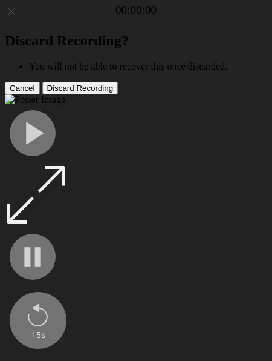 Image resolution: width=272 pixels, height=361 pixels. Describe the element at coordinates (148, 67) in the screenshot. I see `li: You will not be able to recover this once discarded.` at that location.